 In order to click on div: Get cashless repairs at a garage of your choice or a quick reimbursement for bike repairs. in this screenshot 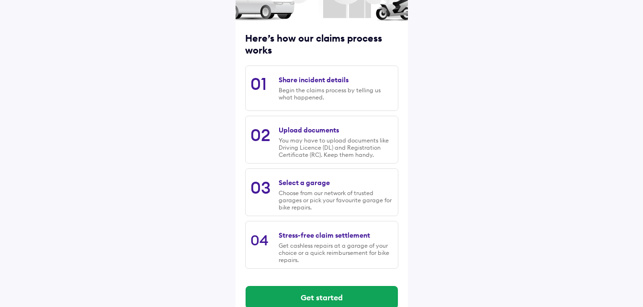, I will do `click(336, 253)`.